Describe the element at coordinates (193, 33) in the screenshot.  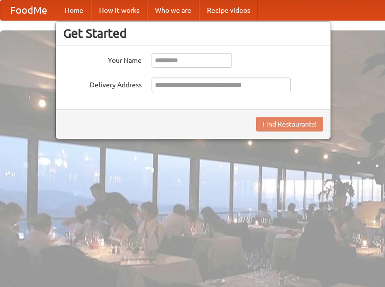
I see `h3: Get Started` at that location.